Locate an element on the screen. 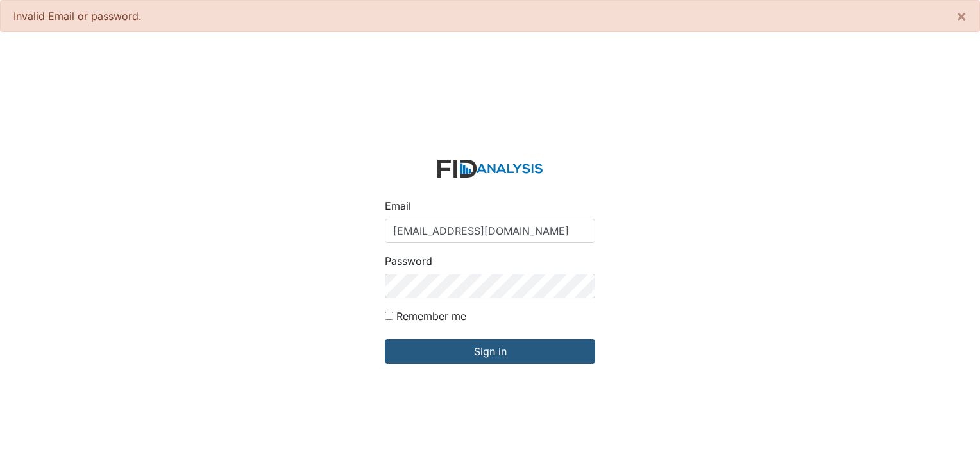 This screenshot has height=454, width=980. input: Sign in is located at coordinates (490, 352).